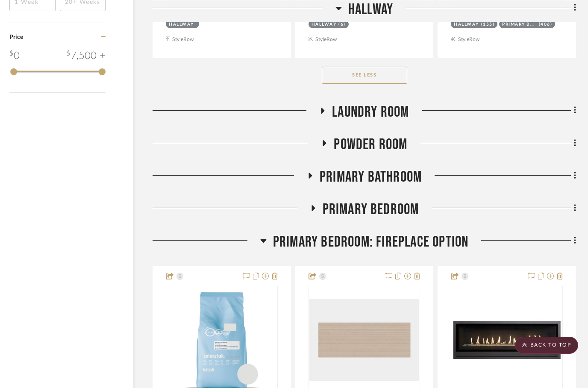 This screenshot has height=388, width=588. Describe the element at coordinates (365, 75) in the screenshot. I see `button: See Less` at that location.